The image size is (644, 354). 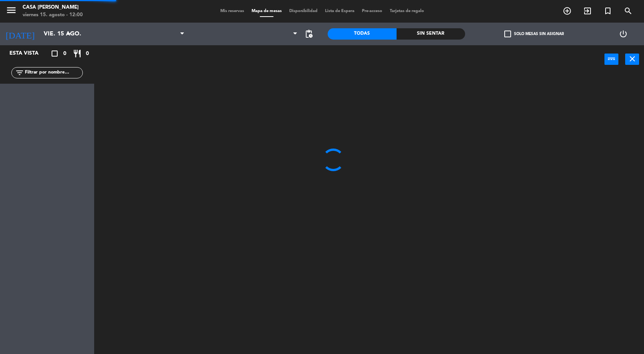 What do you see at coordinates (587, 11) in the screenshot?
I see `i: exit_to_app` at bounding box center [587, 11].